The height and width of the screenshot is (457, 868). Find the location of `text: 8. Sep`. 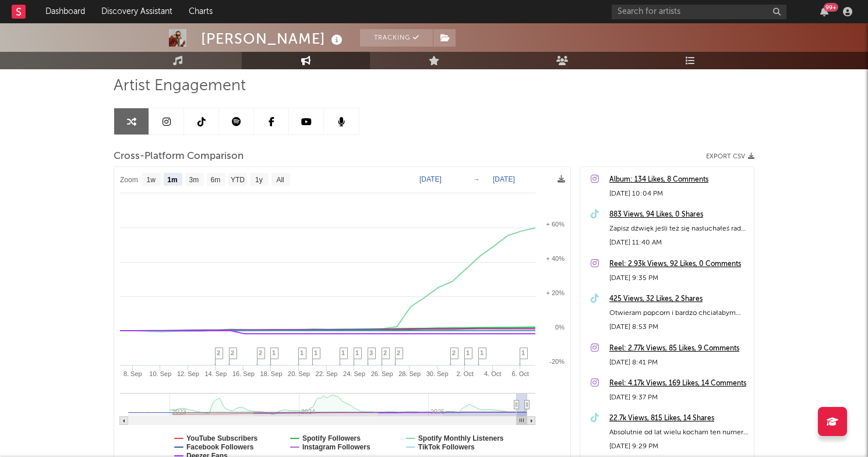

text: 8. Sep is located at coordinates (133, 374).